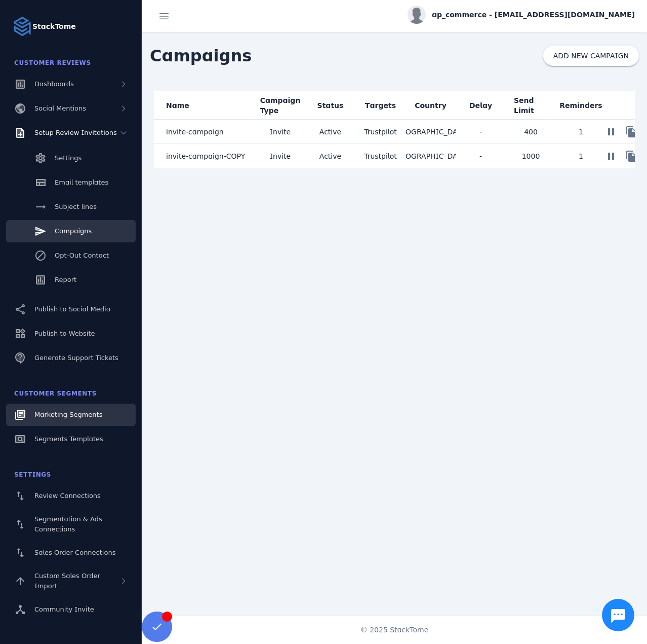 Image resolution: width=647 pixels, height=644 pixels. Describe the element at coordinates (280, 105) in the screenshot. I see `mat-header-cell: Campaign Type` at that location.